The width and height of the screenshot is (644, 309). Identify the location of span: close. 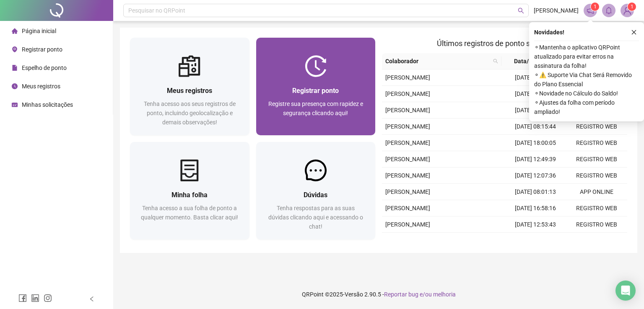
(634, 32).